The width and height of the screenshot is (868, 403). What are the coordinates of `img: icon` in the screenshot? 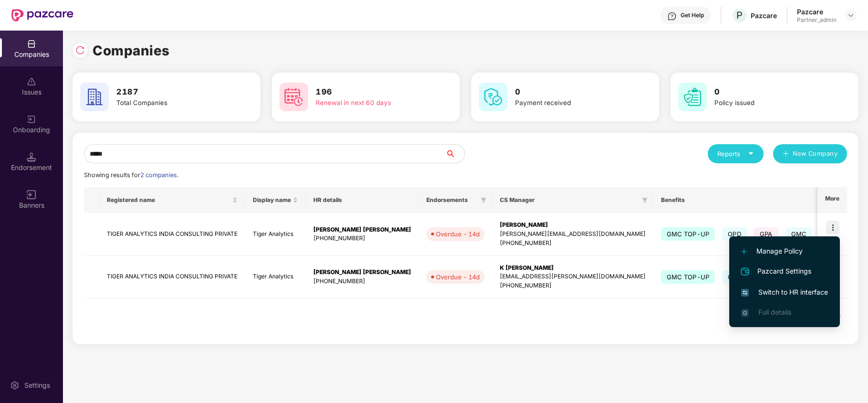 It's located at (832, 227).